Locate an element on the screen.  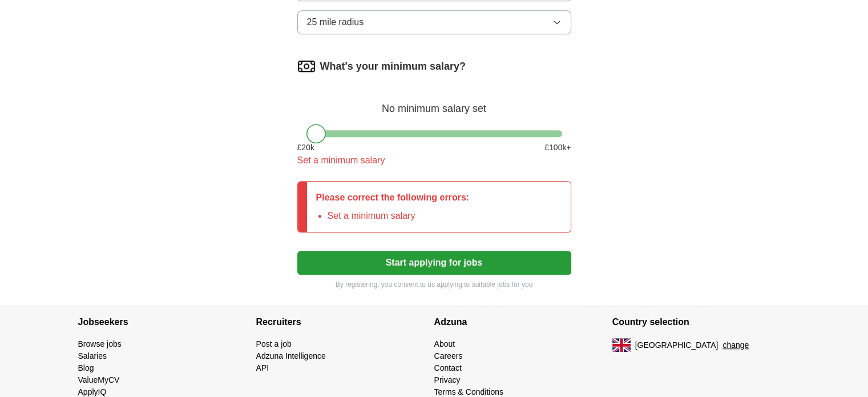
a: Adzuna Intelligence is located at coordinates (292, 356).